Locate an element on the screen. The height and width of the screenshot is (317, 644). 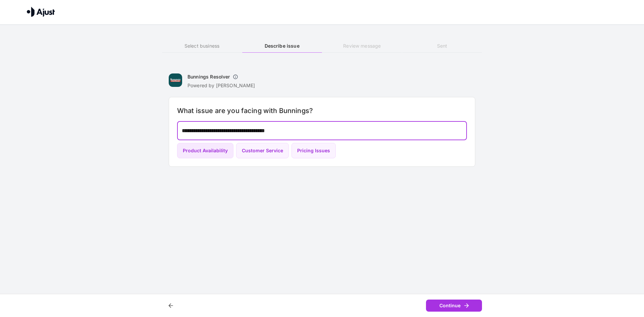
button: Product Availability is located at coordinates (205, 151).